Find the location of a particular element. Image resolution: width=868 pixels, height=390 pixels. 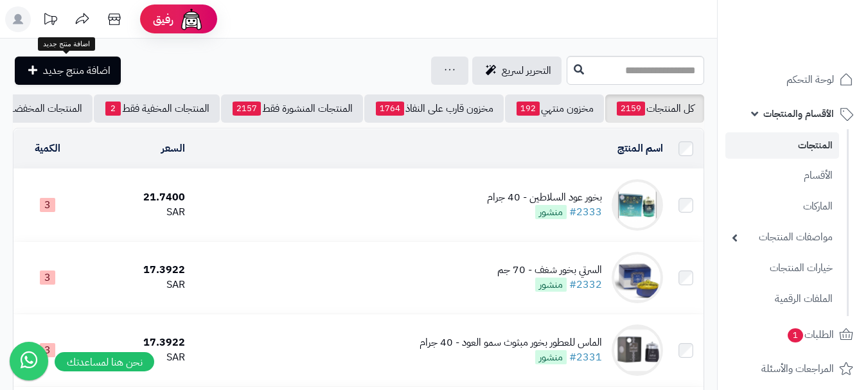

a: اسم المنتج is located at coordinates (640, 148).